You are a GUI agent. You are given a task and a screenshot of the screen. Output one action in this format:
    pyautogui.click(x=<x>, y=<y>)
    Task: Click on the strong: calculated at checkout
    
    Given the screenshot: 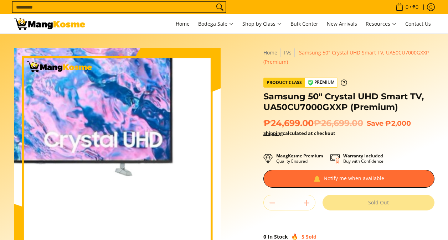 What is the action you would take?
    pyautogui.click(x=299, y=133)
    